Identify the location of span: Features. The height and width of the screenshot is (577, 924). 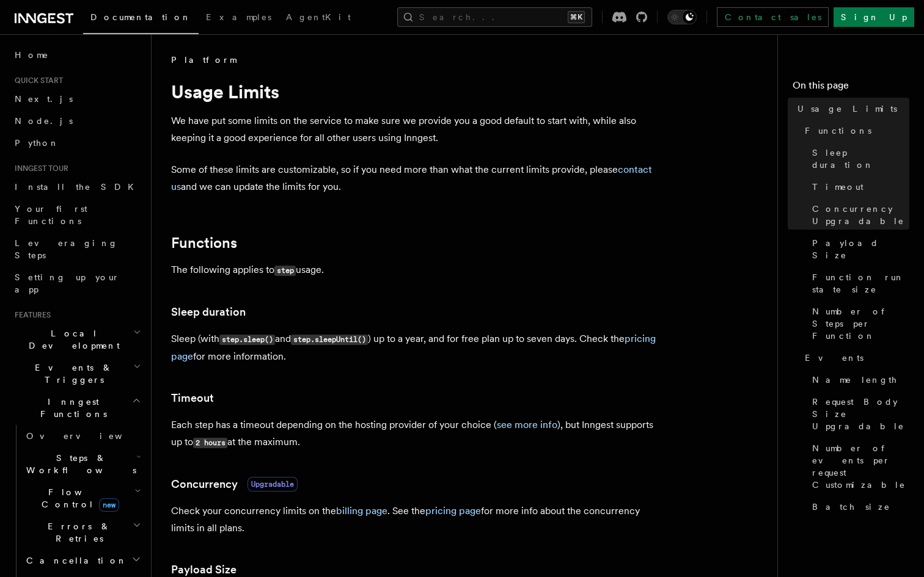
(30, 315).